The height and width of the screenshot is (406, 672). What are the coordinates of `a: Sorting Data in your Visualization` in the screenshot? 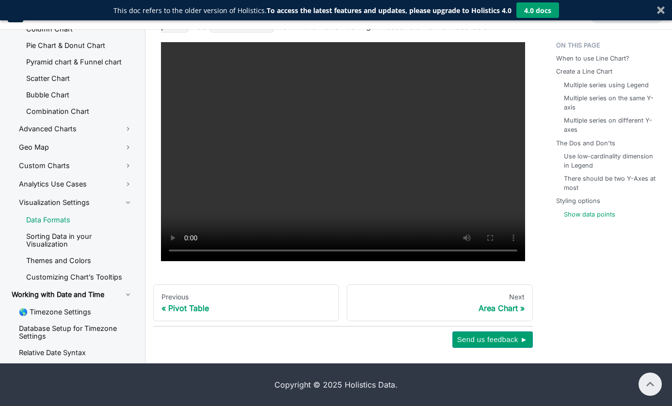 It's located at (79, 240).